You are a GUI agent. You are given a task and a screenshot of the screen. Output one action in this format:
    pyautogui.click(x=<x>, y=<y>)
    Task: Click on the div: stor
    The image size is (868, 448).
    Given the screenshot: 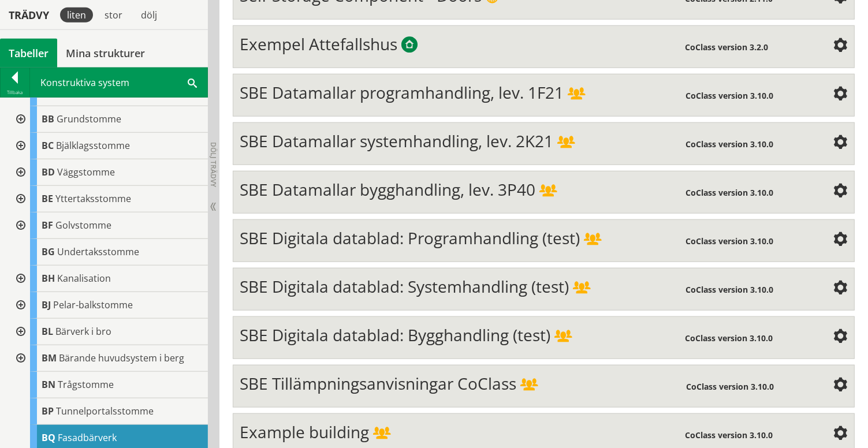 What is the action you would take?
    pyautogui.click(x=113, y=15)
    